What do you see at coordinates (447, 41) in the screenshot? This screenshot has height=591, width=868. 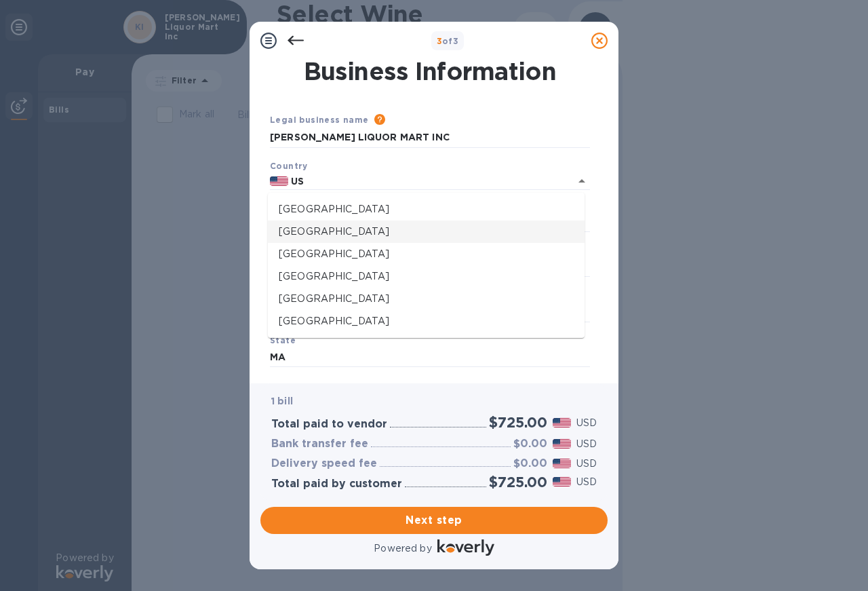 I see `b: of 3` at bounding box center [447, 41].